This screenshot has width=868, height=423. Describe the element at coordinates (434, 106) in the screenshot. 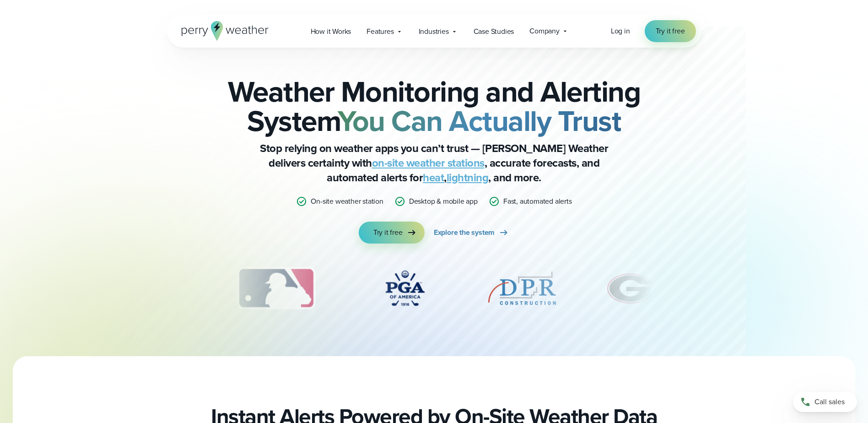

I see `h2: Weather Monitoring and Alerting System` at that location.